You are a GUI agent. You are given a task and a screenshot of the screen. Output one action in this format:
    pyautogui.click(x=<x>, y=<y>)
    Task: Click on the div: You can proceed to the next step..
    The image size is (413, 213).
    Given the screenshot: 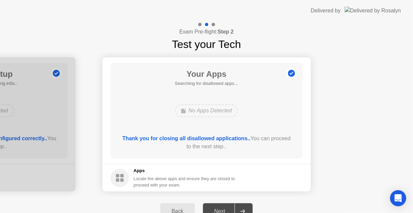 What is the action you would take?
    pyautogui.click(x=206, y=143)
    